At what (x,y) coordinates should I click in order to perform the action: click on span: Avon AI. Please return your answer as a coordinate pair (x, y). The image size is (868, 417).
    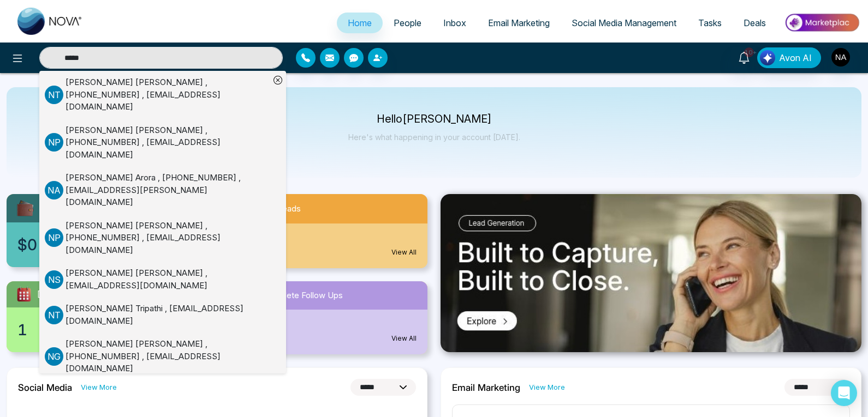
    Looking at the image, I should click on (795, 58).